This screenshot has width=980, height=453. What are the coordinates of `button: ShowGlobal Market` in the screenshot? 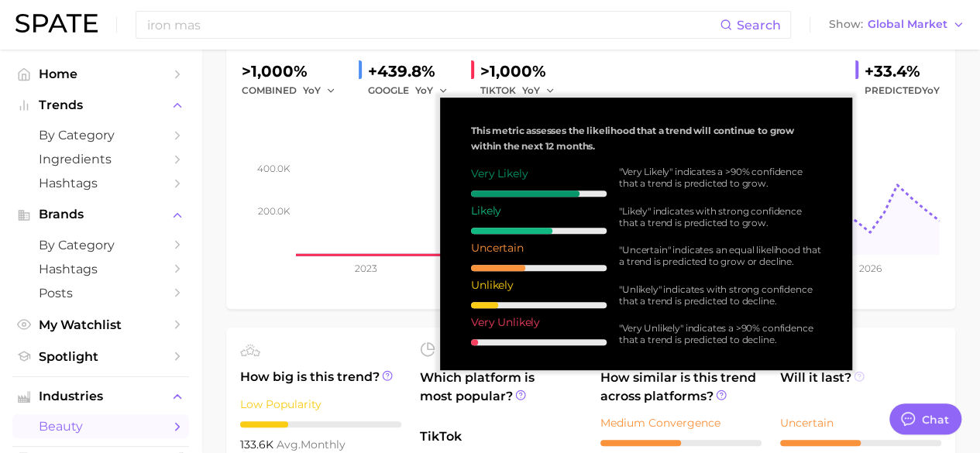 It's located at (896, 25).